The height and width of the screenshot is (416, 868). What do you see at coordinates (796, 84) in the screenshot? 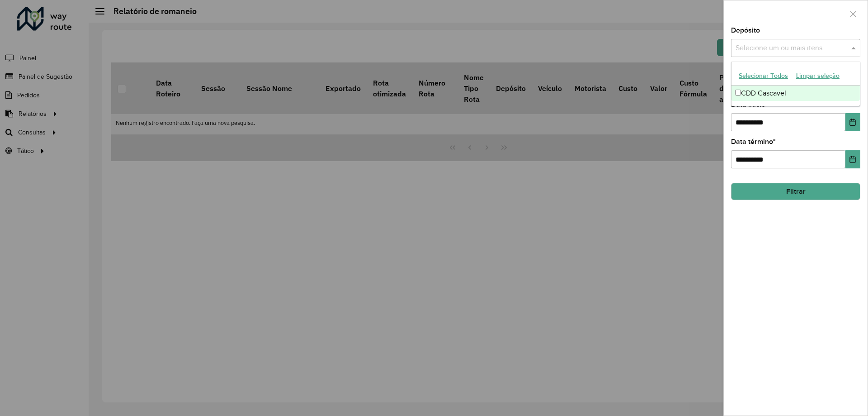
I see `ng-dropdown-panel: Options list` at bounding box center [796, 84].